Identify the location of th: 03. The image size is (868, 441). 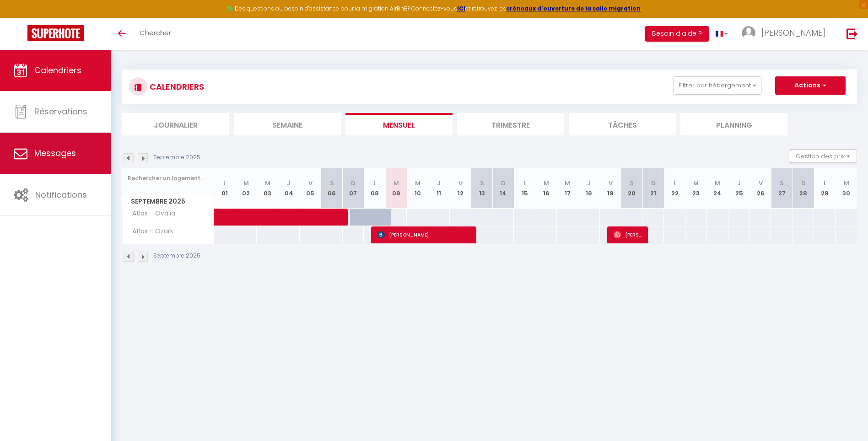
(267, 188).